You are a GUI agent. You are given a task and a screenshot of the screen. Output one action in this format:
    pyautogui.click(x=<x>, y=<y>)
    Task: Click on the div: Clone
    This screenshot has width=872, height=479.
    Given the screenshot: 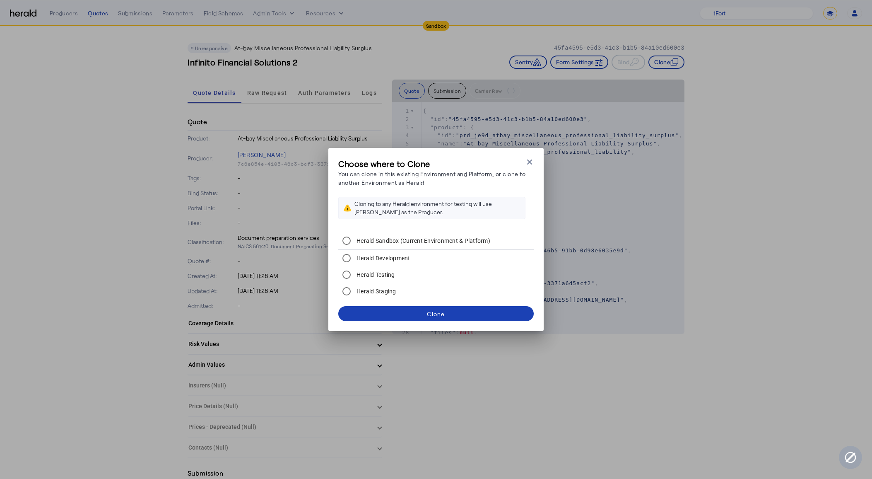 What is the action you would take?
    pyautogui.click(x=436, y=313)
    